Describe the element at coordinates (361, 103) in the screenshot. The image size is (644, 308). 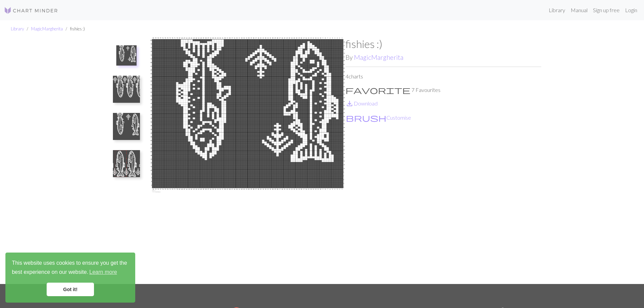
I see `a: DownloadDownload` at that location.